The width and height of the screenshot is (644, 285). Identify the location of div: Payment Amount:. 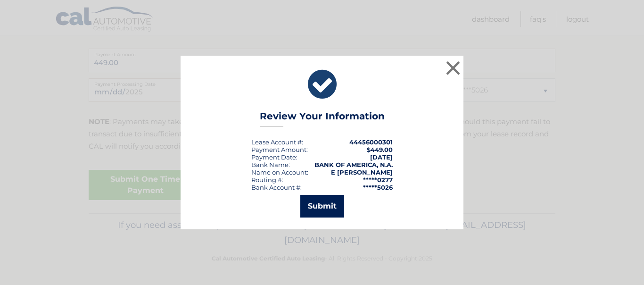
(279, 149).